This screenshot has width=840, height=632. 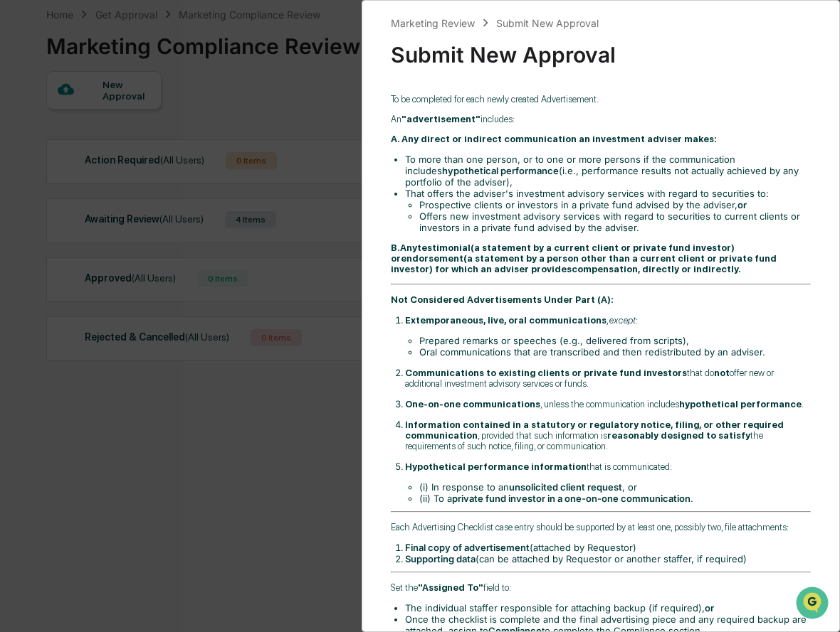 I want to click on strong: unsolicited client request, so click(x=565, y=487).